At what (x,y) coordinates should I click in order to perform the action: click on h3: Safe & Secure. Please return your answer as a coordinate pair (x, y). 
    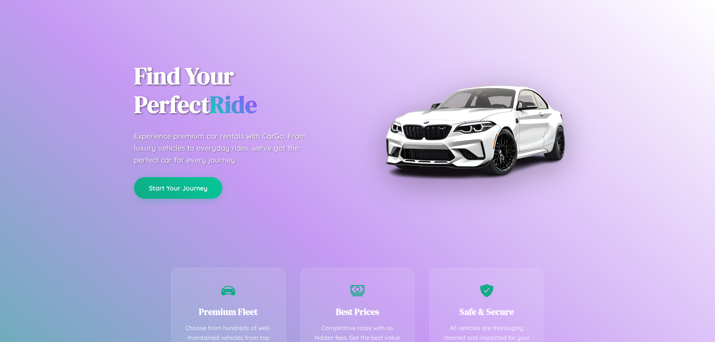
    Looking at the image, I should click on (486, 312).